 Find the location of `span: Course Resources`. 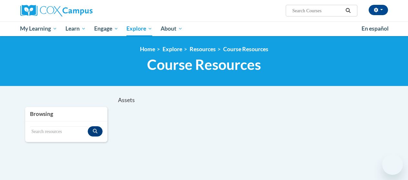

span: Course Resources is located at coordinates (204, 64).